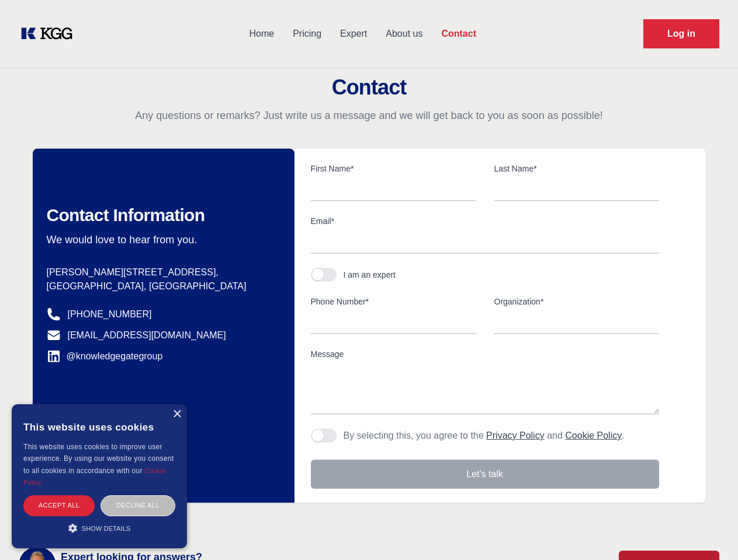 The width and height of the screenshot is (738, 560). I want to click on h2: Contact Information, so click(161, 216).